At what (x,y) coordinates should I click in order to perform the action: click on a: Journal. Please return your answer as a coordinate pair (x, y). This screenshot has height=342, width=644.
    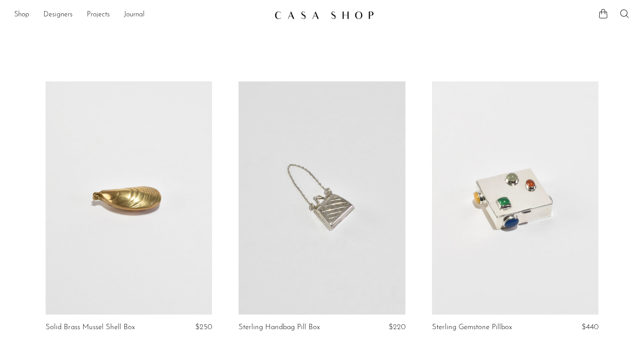
    Looking at the image, I should click on (134, 15).